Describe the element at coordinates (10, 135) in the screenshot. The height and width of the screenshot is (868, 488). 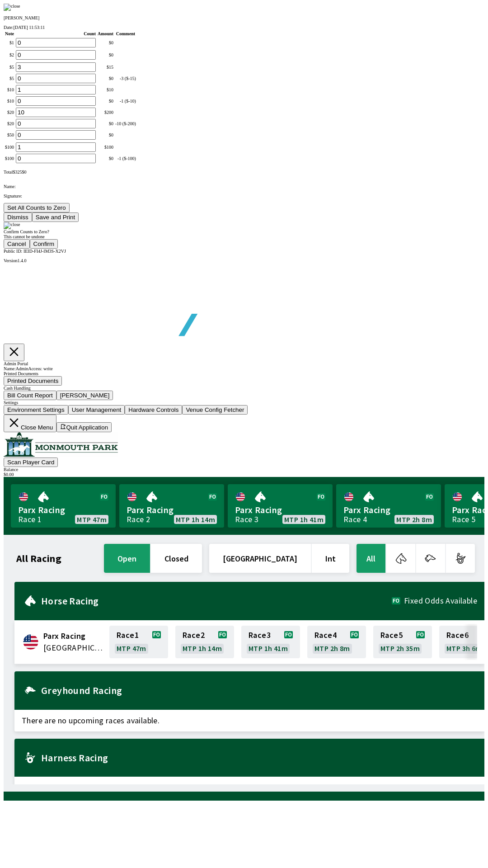
I see `td: $ 50` at that location.